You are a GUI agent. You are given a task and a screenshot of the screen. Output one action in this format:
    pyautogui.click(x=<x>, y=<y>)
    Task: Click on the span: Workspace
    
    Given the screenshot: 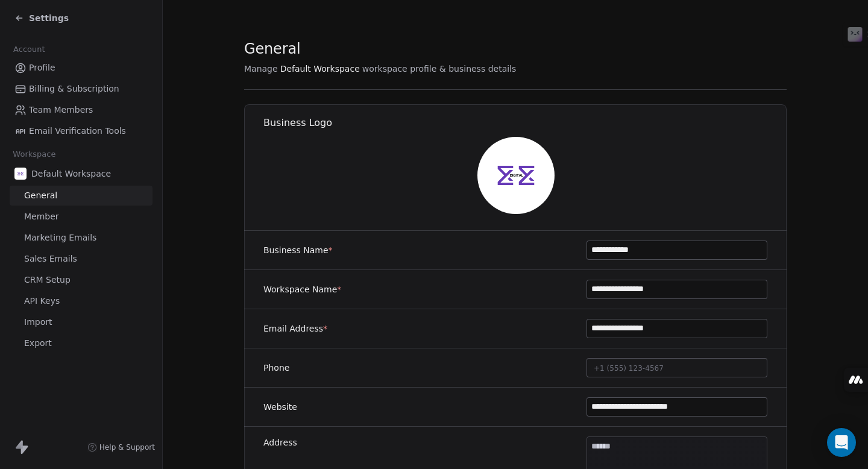 What is the action you would take?
    pyautogui.click(x=34, y=154)
    